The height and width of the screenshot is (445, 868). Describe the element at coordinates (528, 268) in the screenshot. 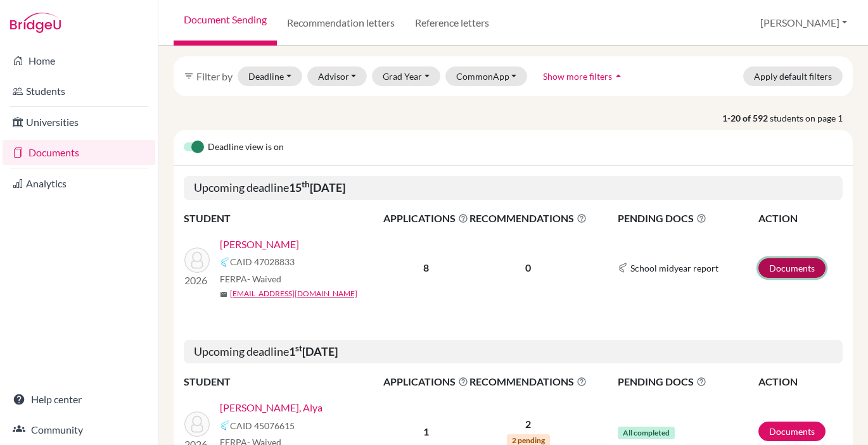

I see `p: 0` at that location.